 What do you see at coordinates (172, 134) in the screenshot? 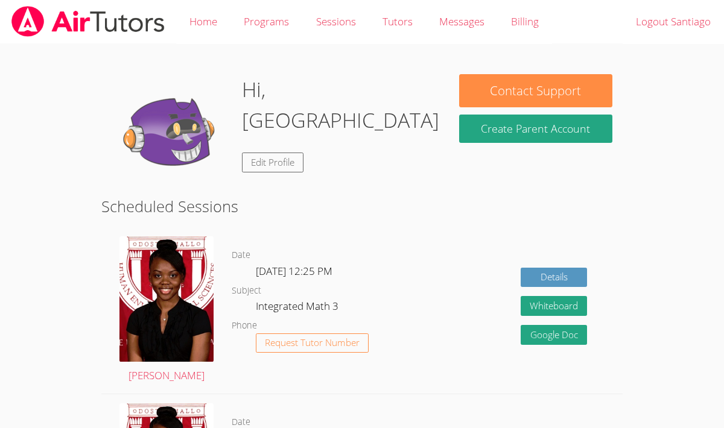
I see `img: default.png` at bounding box center [172, 134].